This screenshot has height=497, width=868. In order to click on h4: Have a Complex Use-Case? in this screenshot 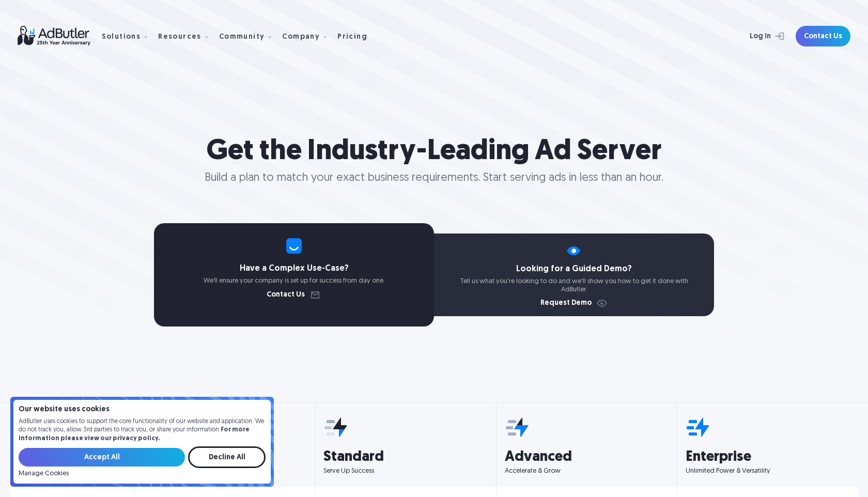, I will do `click(294, 269)`.